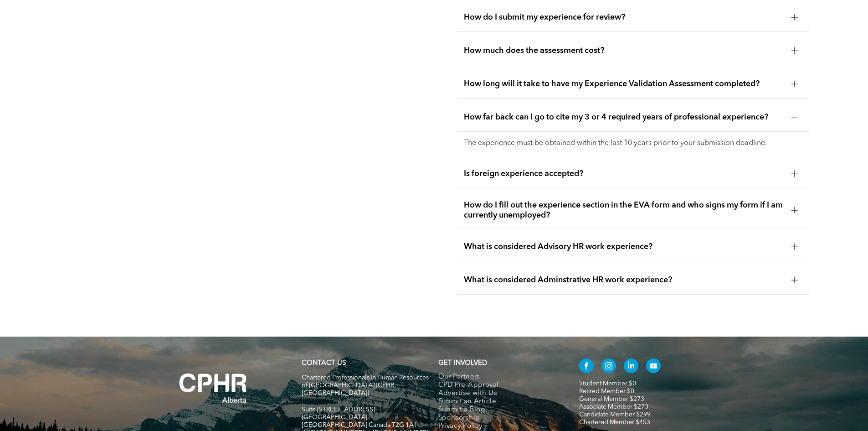 Image resolution: width=868 pixels, height=431 pixels. What do you see at coordinates (499, 418) in the screenshot?
I see `a: Sponsorship` at bounding box center [499, 418].